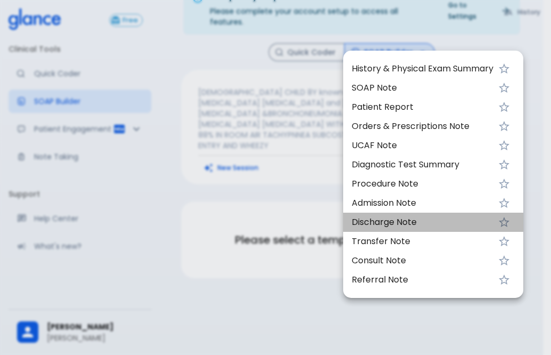  I want to click on span: Transfer Note, so click(423, 241).